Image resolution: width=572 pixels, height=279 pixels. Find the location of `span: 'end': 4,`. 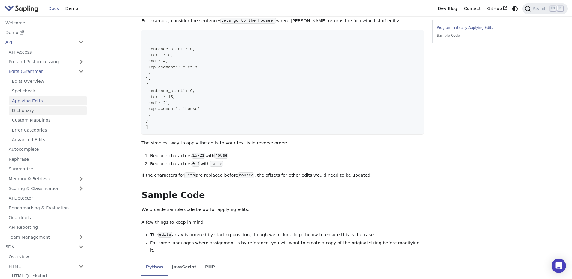

span: 'end': 4, is located at coordinates (157, 61).